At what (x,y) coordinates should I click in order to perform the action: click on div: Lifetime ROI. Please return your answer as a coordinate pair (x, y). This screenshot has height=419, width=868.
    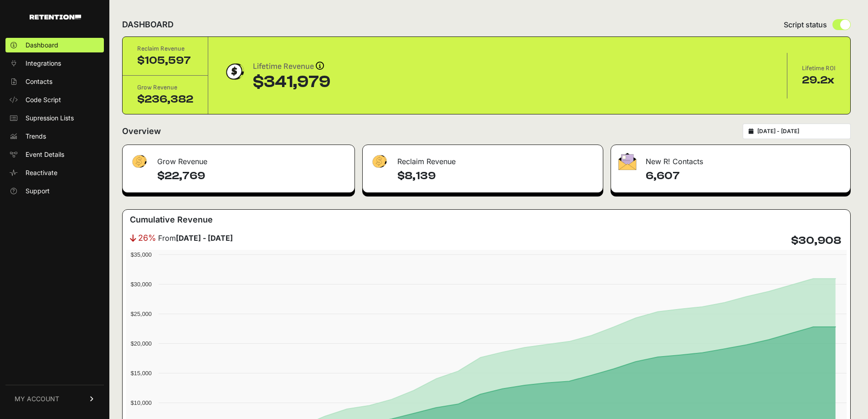
    Looking at the image, I should click on (819, 68).